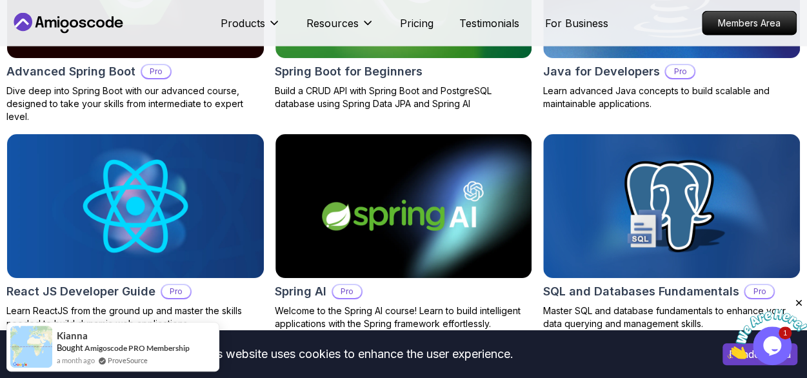 Image resolution: width=807 pixels, height=378 pixels. I want to click on a: For Business, so click(577, 23).